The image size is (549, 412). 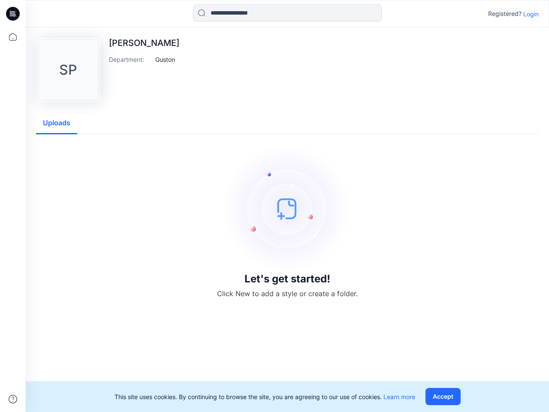 What do you see at coordinates (288, 294) in the screenshot?
I see `p: Click New to add a style or create a folder.` at bounding box center [288, 294].